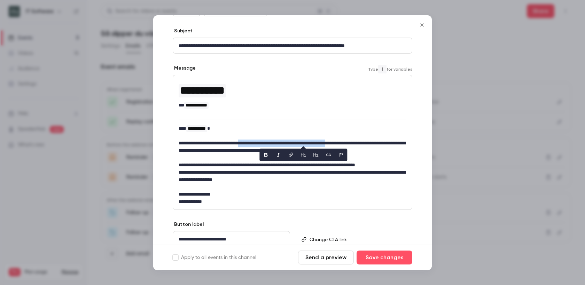 The image size is (585, 285). What do you see at coordinates (326, 258) in the screenshot?
I see `button: Send a preview` at bounding box center [326, 258].